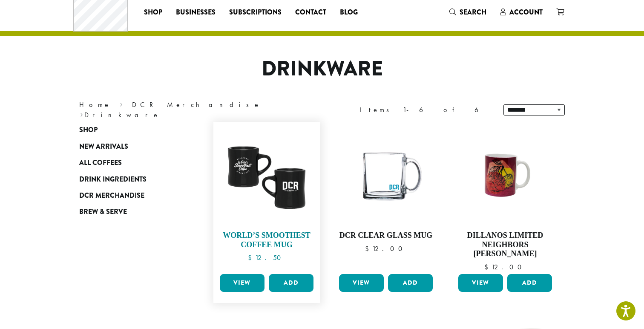 The image size is (644, 329). Describe the element at coordinates (111, 196) in the screenshot. I see `span: DCR Merchandise` at that location.